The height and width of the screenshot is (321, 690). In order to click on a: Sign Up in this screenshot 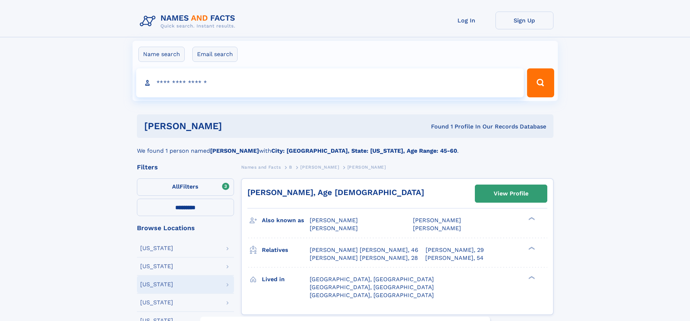, I will do `click(524, 20)`.